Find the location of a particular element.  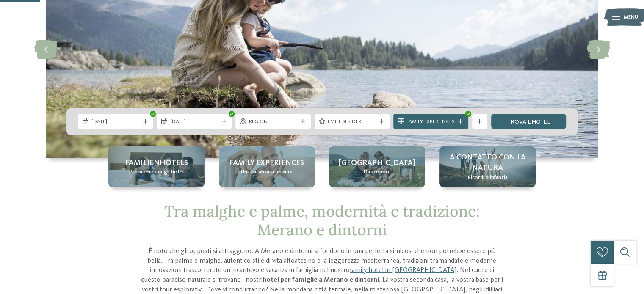

span: Una vacanza su misura is located at coordinates (266, 172).